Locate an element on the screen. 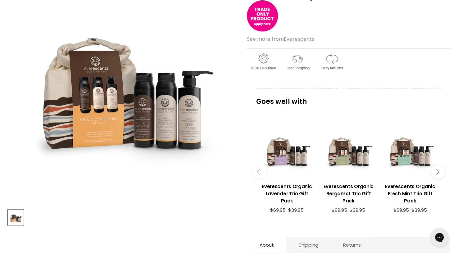 The width and height of the screenshot is (458, 255). u: Everescents is located at coordinates (299, 39).